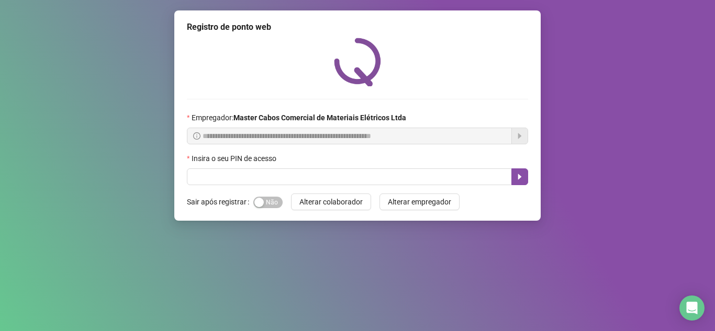 Image resolution: width=715 pixels, height=331 pixels. I want to click on div: Registro de ponto web, so click(357, 27).